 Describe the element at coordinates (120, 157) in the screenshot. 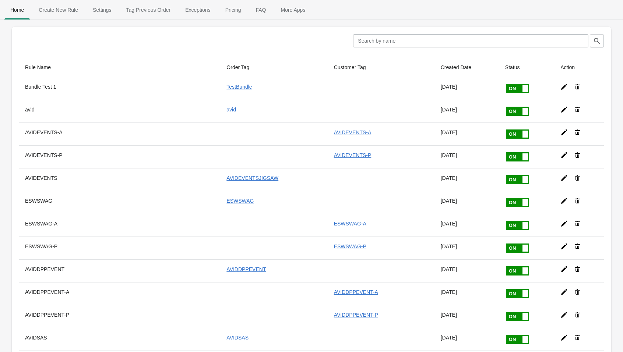

I see `th: AVIDEVENTS-P` at that location.